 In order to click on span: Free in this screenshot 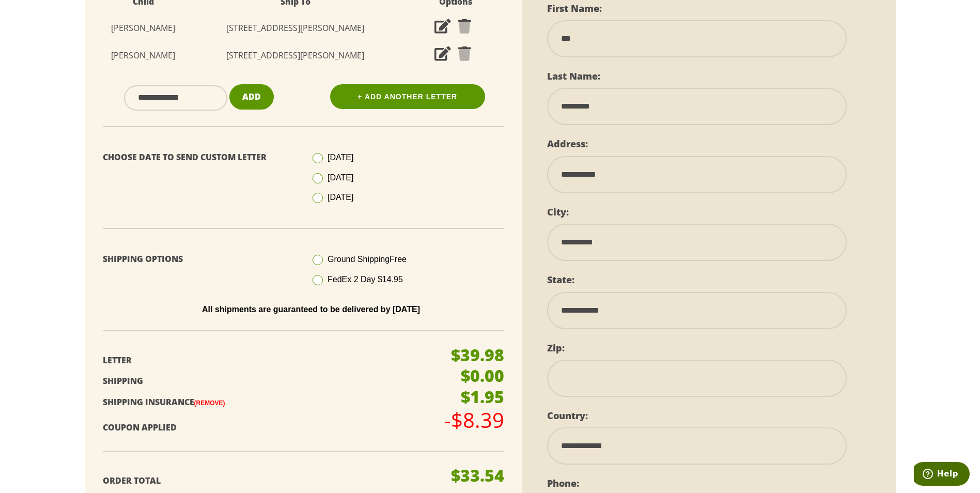, I will do `click(398, 259)`.